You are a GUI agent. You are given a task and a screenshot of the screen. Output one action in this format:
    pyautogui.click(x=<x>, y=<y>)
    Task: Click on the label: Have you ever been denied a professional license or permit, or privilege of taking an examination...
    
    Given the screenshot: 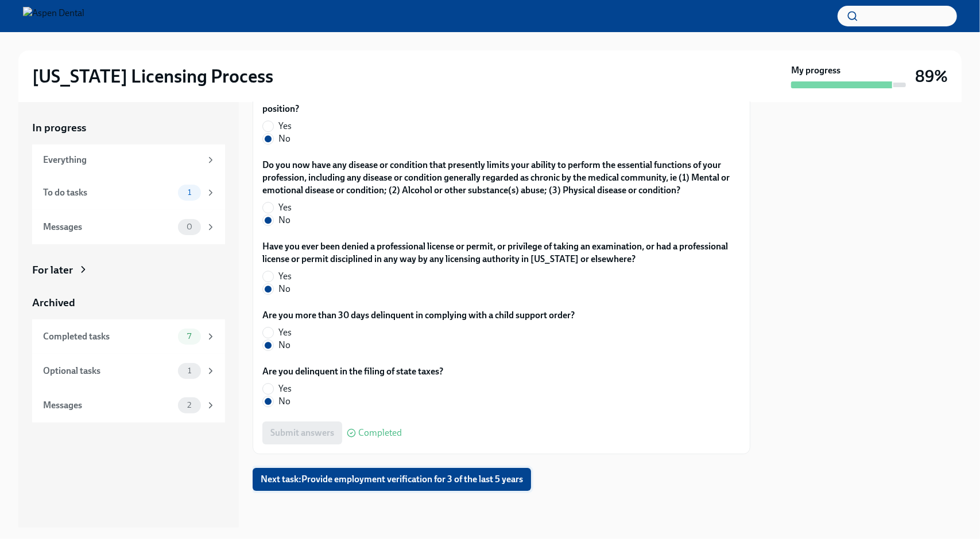 What is the action you would take?
    pyautogui.click(x=501, y=253)
    